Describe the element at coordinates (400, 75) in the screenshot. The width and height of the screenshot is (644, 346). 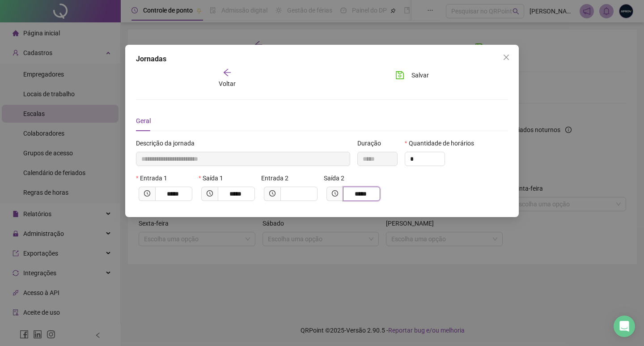
I see `span: save` at that location.